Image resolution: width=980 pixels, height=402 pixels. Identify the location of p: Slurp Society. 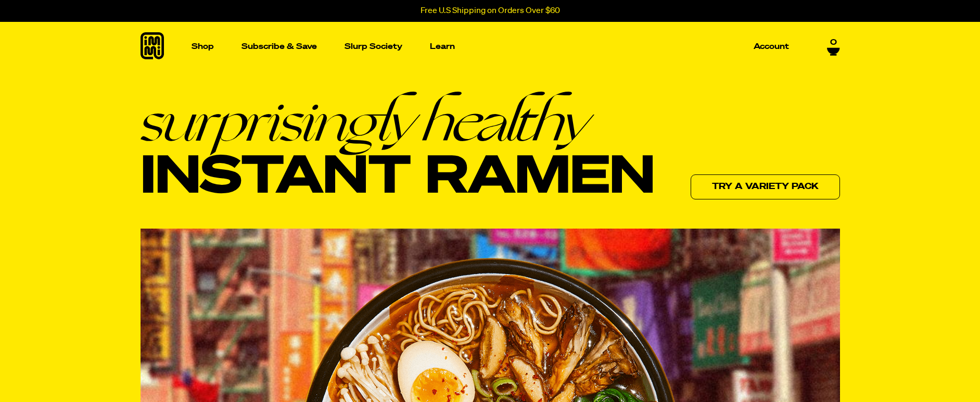
(373, 46).